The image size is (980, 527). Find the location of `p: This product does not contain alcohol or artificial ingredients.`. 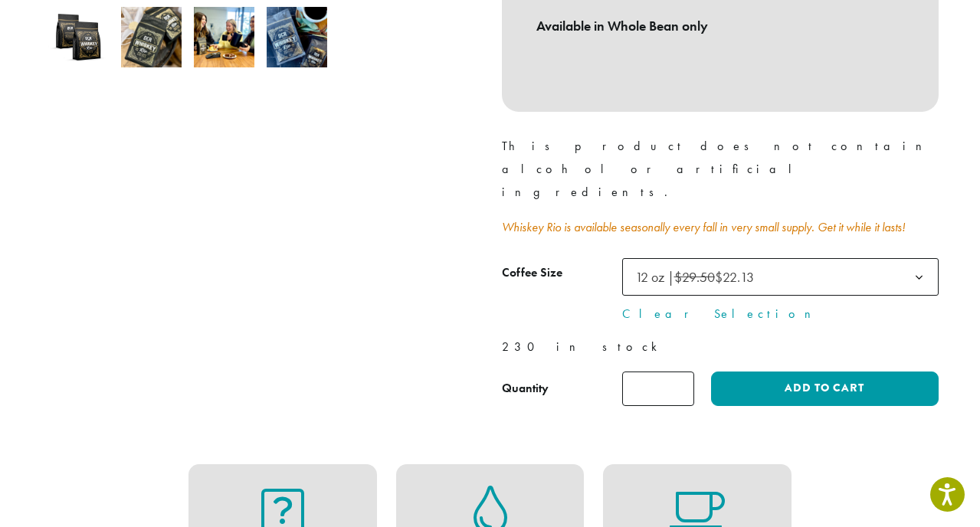

p: This product does not contain alcohol or artificial ingredients. is located at coordinates (720, 170).